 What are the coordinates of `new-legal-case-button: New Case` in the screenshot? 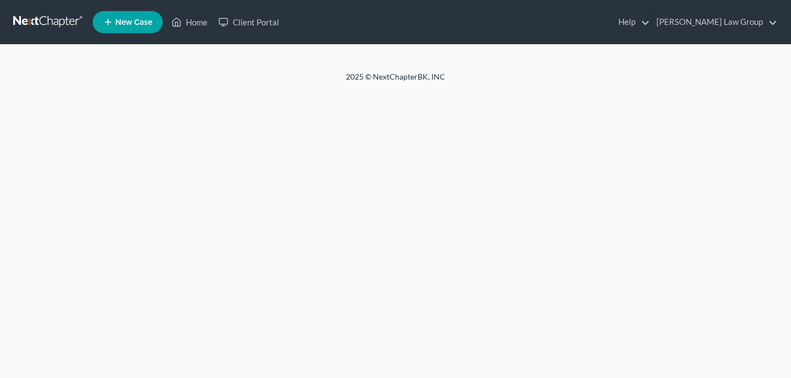 It's located at (127, 22).